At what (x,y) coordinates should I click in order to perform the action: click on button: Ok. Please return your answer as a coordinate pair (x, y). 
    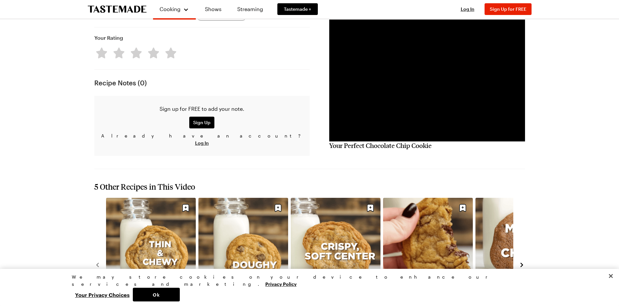
    Looking at the image, I should click on (156, 295).